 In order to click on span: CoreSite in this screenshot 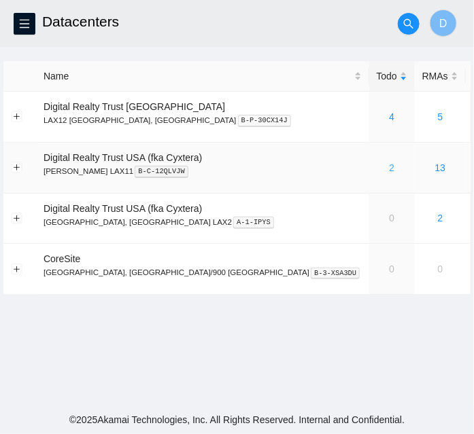, I will do `click(62, 259)`.